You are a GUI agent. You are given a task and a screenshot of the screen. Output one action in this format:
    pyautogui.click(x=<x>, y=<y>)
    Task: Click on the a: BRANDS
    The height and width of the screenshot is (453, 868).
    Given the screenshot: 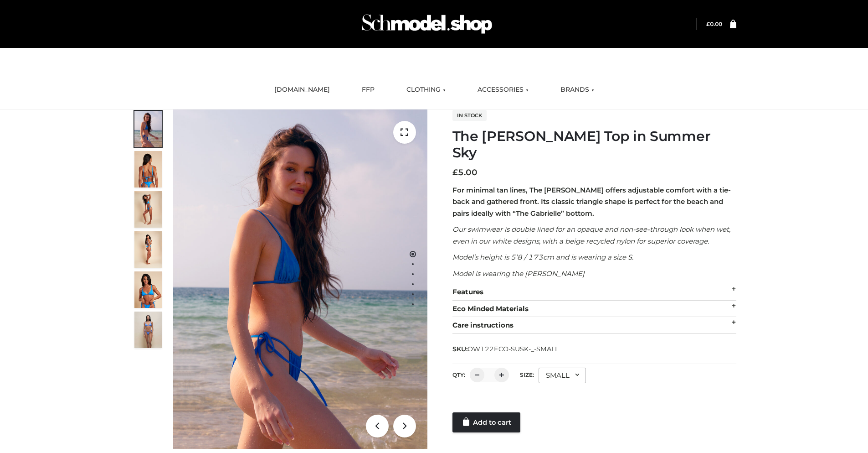 What is the action you would take?
    pyautogui.click(x=577, y=90)
    